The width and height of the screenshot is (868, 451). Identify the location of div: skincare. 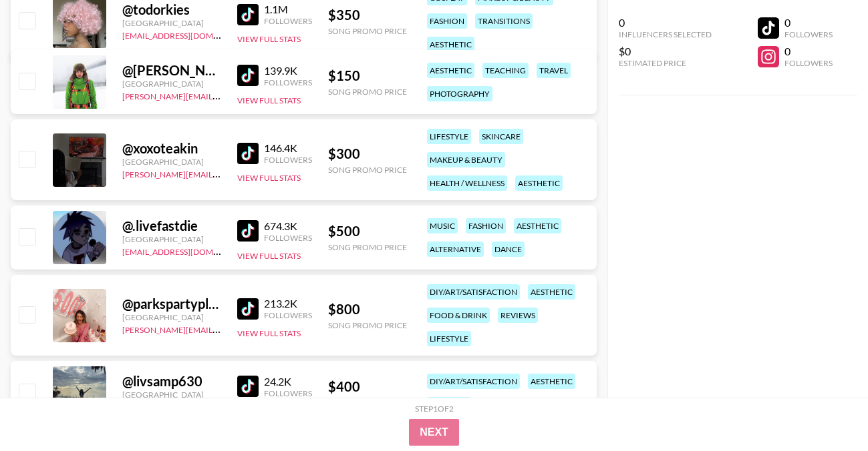
(501, 136).